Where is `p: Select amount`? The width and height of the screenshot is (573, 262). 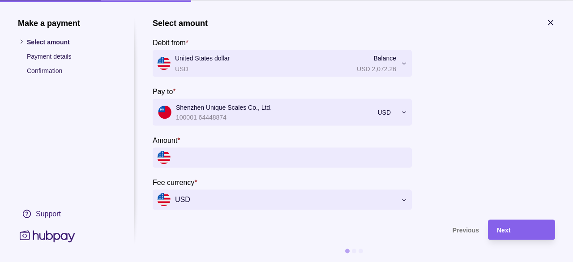 p: Select amount is located at coordinates (72, 42).